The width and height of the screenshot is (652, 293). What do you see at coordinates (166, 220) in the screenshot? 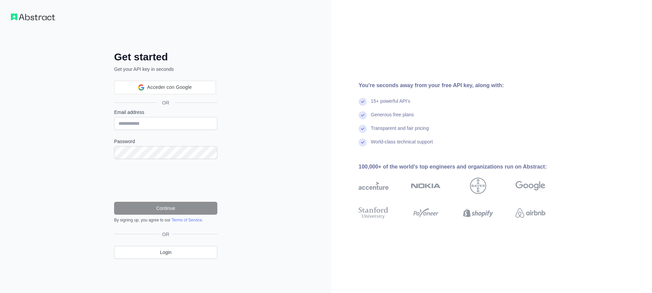
I see `div: By signing up, you agree to our .` at bounding box center [166, 220].